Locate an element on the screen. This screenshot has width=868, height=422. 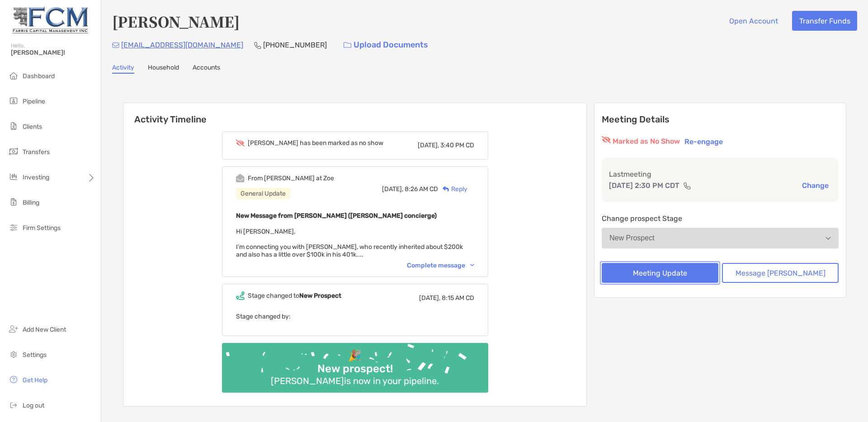
span: Investing is located at coordinates (36, 177).